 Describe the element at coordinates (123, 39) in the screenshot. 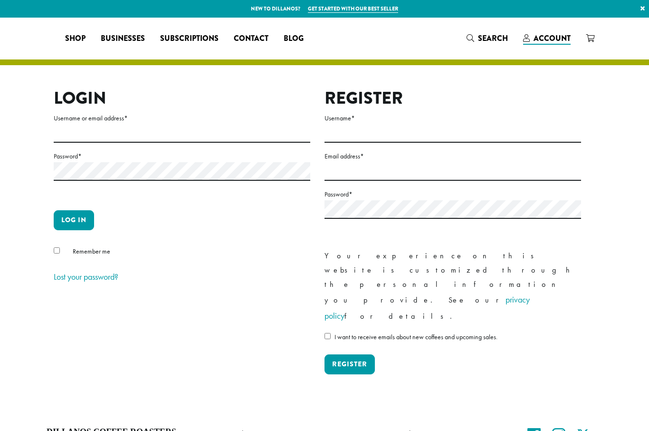

I see `span: Businesses` at that location.